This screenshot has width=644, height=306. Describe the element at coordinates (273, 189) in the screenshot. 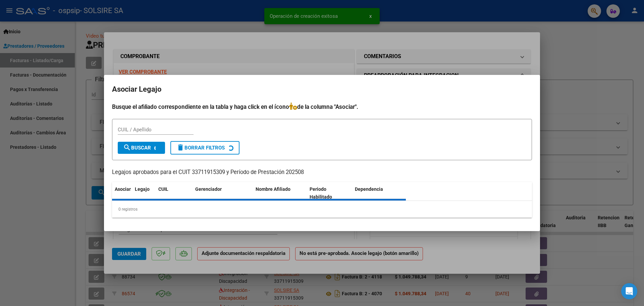

I see `span: Nombre Afiliado` at that location.